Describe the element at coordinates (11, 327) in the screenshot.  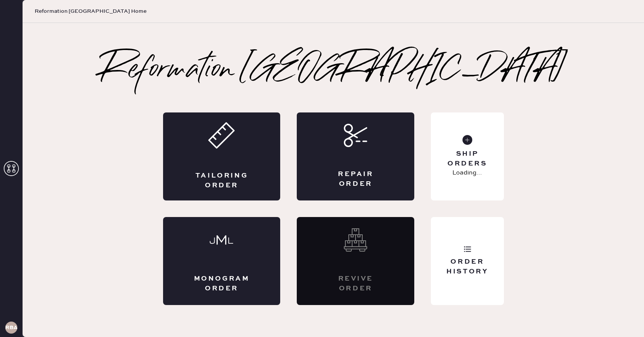
I see `h3: RBA` at that location.